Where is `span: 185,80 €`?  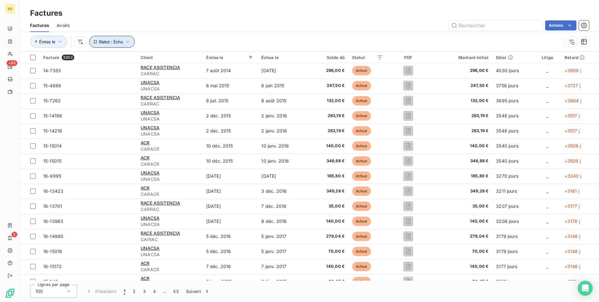 span: 185,80 € is located at coordinates (461, 176).